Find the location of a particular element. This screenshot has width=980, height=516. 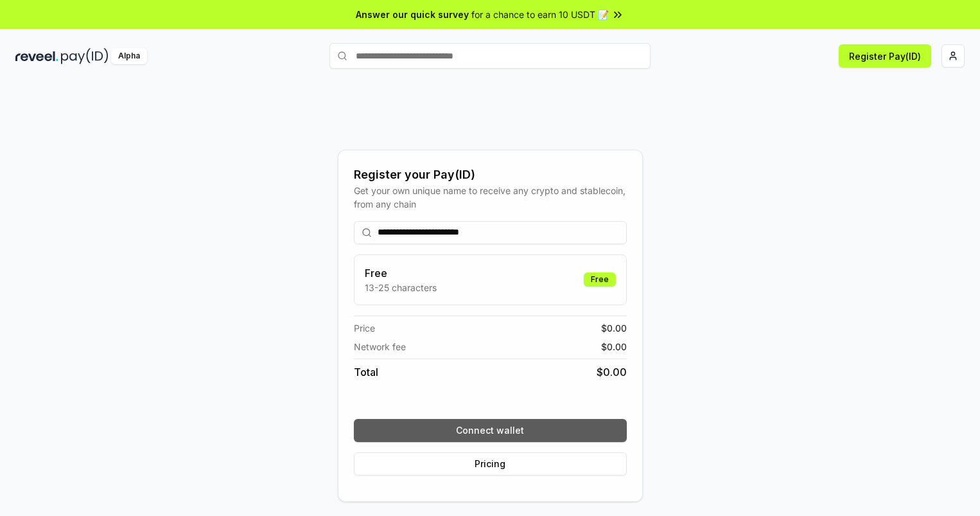

div: Free is located at coordinates (600, 279).